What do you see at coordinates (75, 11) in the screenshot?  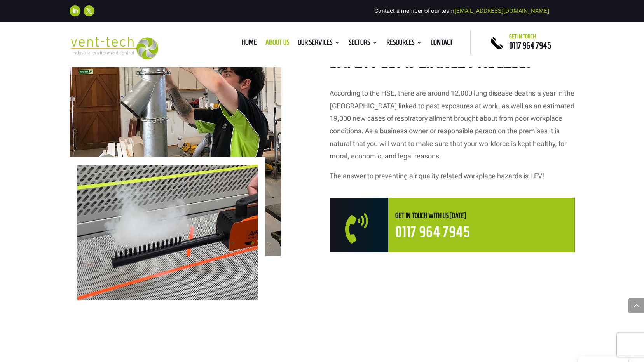 I see `a: Follow on LinkedIn` at bounding box center [75, 11].